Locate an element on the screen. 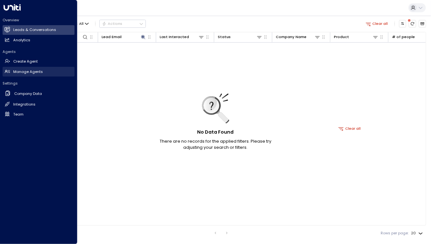 The height and width of the screenshot is (244, 431). div: # of people is located at coordinates (403, 37).